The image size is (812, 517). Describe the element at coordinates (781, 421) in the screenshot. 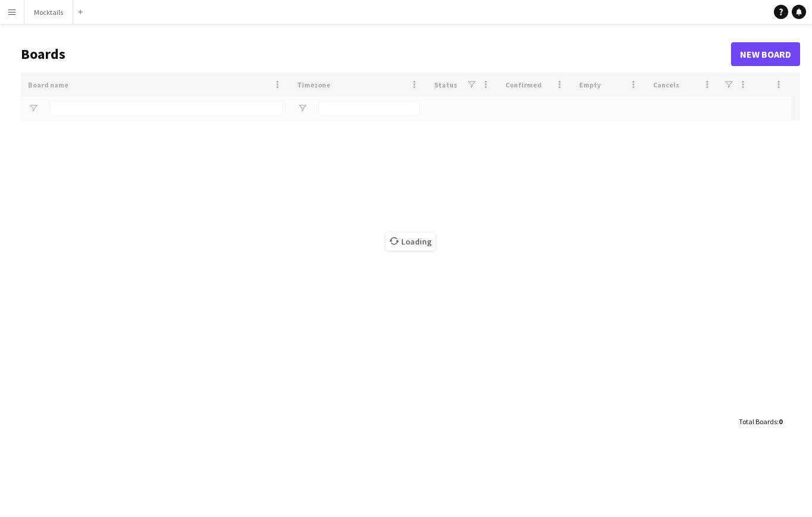

I see `span: 0` at that location.